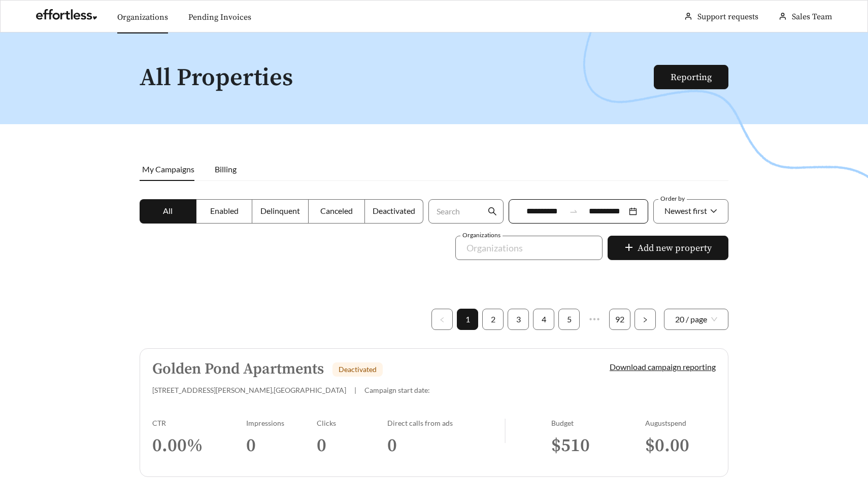 The height and width of the screenshot is (480, 868). I want to click on span: Canceled, so click(337, 210).